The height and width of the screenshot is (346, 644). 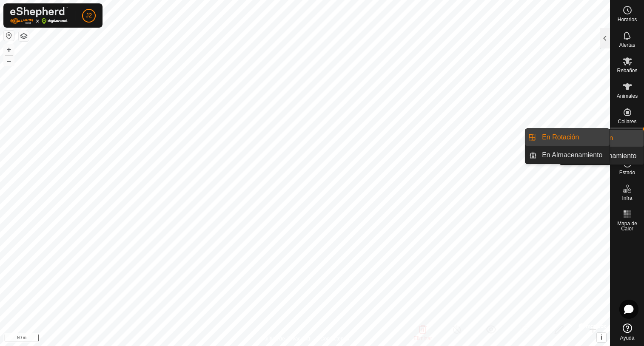 I want to click on li: En Almacenamiento, so click(x=567, y=155).